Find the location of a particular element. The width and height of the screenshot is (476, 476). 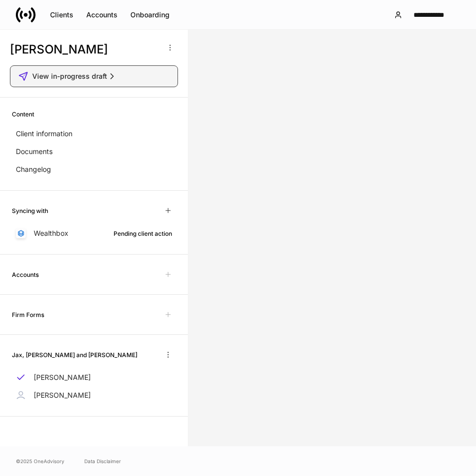

span: © 2025 OneAdvisory is located at coordinates (40, 462).